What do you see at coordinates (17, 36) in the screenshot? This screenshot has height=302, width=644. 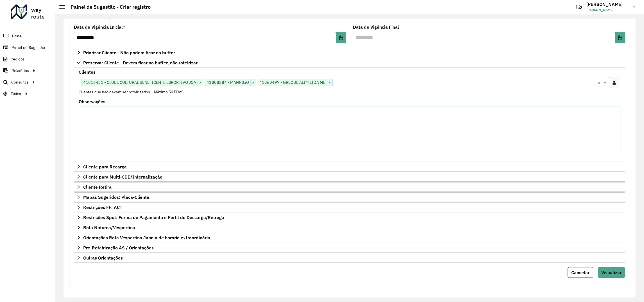 I see `span: Painel` at bounding box center [17, 36].